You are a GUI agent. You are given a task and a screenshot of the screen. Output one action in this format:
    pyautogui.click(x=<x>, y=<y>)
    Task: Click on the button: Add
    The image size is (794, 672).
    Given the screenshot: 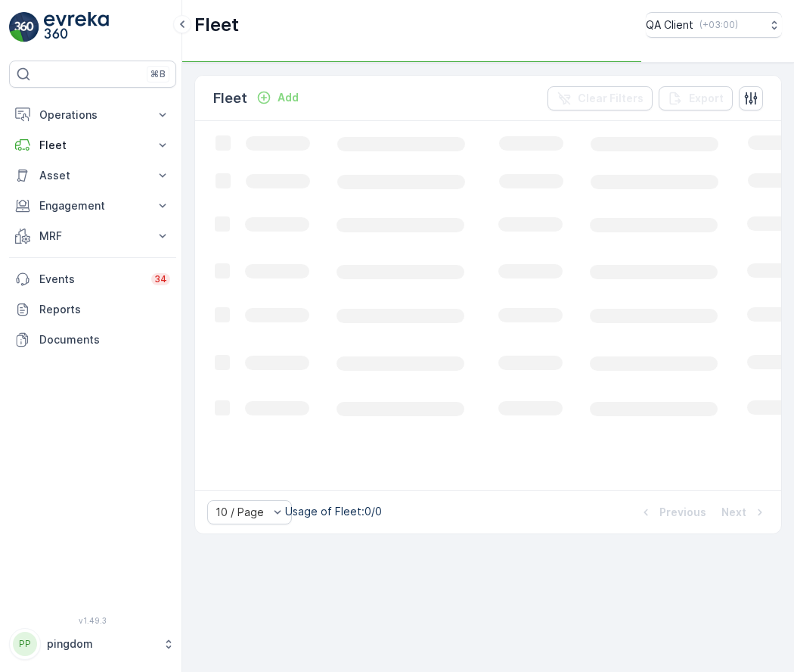 What is the action you would take?
    pyautogui.click(x=277, y=98)
    